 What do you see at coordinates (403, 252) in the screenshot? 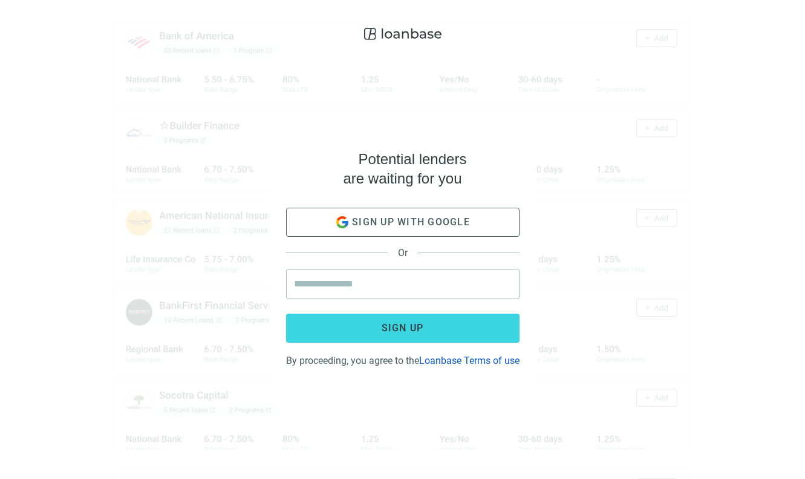
I see `span: Or` at bounding box center [403, 252].